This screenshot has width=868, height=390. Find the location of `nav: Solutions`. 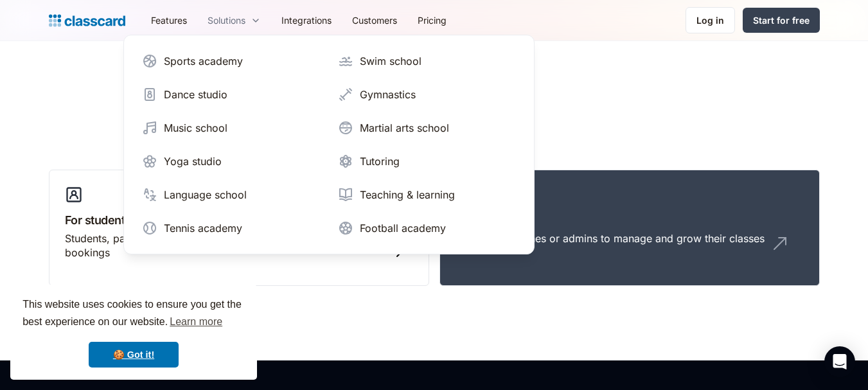

nav: Solutions is located at coordinates (329, 144).